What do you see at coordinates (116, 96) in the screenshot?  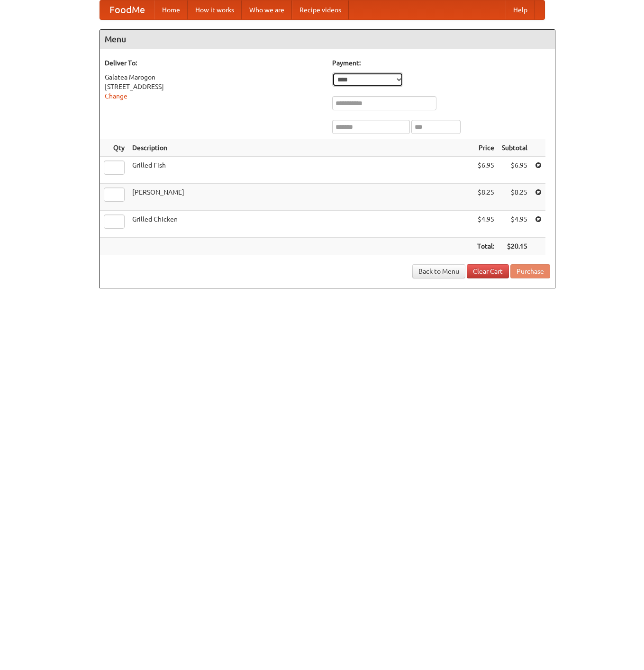 I see `a: Change` at bounding box center [116, 96].